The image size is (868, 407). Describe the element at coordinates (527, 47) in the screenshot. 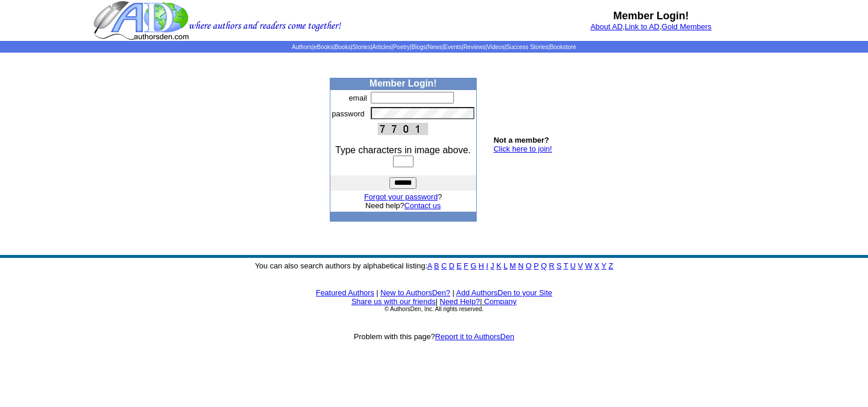

I see `a: Success Stories` at that location.